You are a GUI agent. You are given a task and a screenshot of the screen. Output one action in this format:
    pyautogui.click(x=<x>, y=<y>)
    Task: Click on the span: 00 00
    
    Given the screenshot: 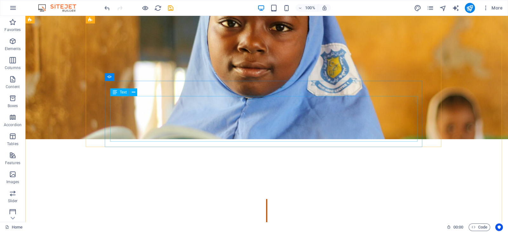 What is the action you would take?
    pyautogui.click(x=458, y=228)
    